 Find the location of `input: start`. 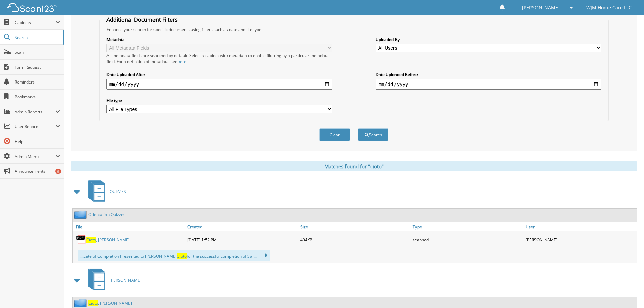

input: start is located at coordinates (220, 85).